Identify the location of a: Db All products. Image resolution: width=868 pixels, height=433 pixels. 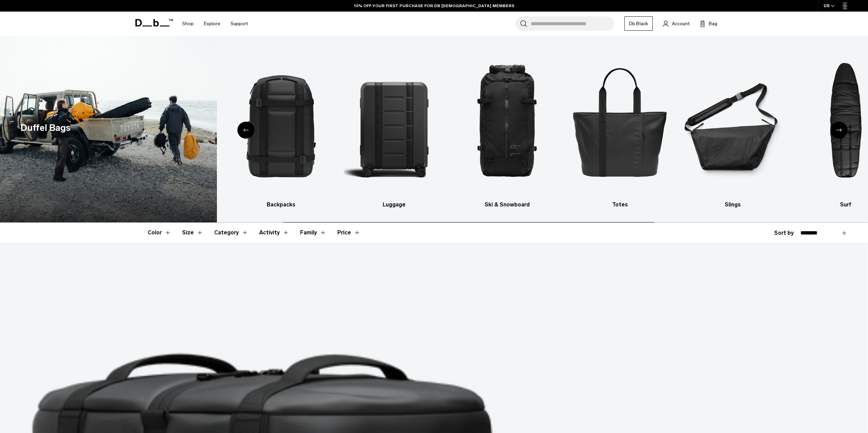
(168, 127).